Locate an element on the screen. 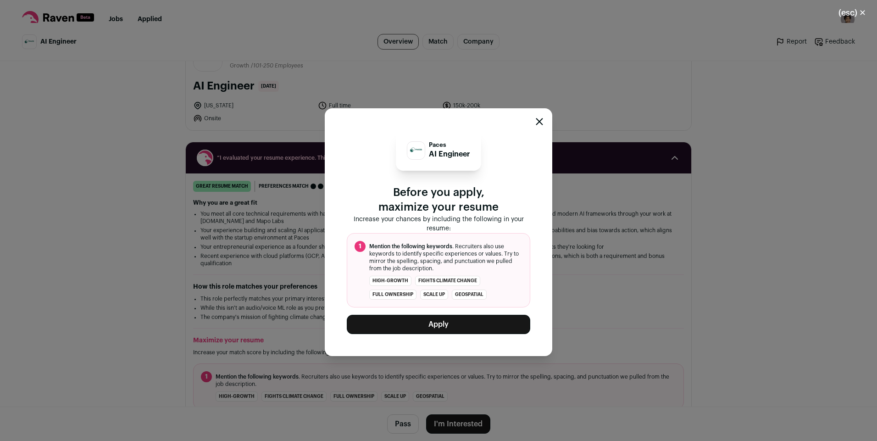 This screenshot has height=441, width=877. p: Before you apply, maximize your resume is located at coordinates (438, 200).